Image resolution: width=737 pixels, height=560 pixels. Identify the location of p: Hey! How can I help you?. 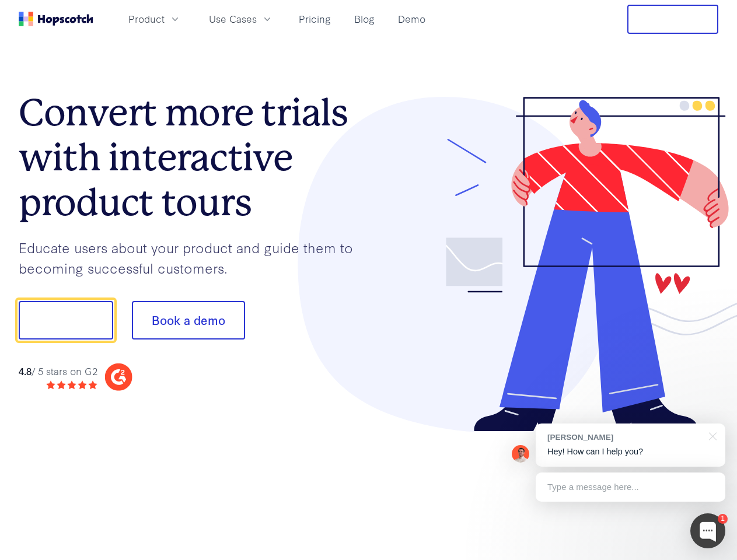
(630, 452).